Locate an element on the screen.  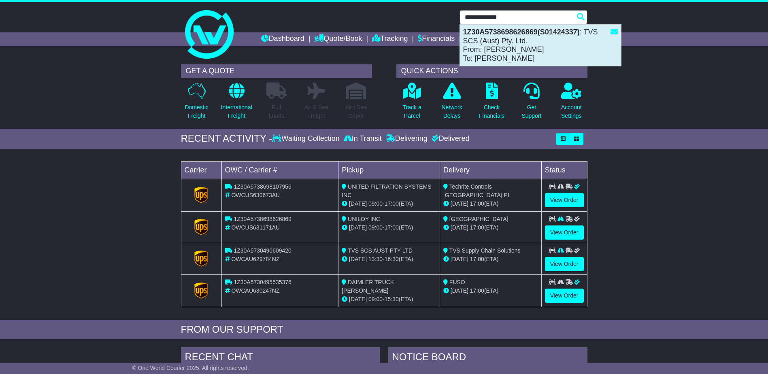
span: 16:30 is located at coordinates (391, 259).